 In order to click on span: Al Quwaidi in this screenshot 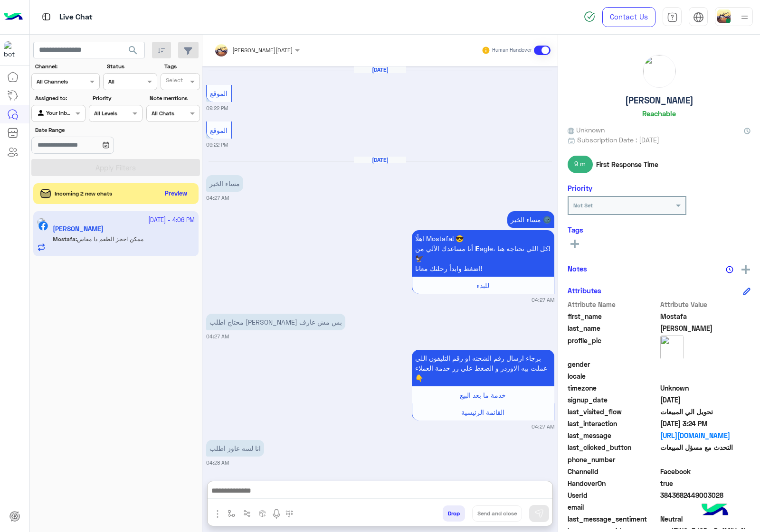, I will do `click(705, 328)`.